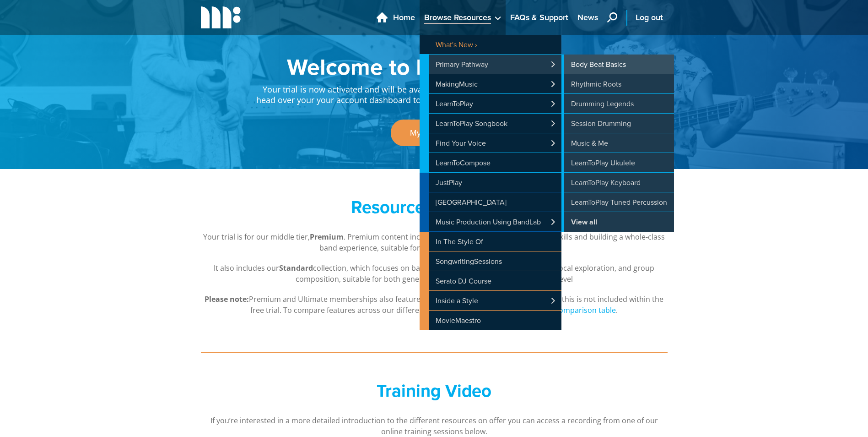 Image resolution: width=868 pixels, height=437 pixels. What do you see at coordinates (618, 143) in the screenshot?
I see `a: Music & Me` at bounding box center [618, 143].